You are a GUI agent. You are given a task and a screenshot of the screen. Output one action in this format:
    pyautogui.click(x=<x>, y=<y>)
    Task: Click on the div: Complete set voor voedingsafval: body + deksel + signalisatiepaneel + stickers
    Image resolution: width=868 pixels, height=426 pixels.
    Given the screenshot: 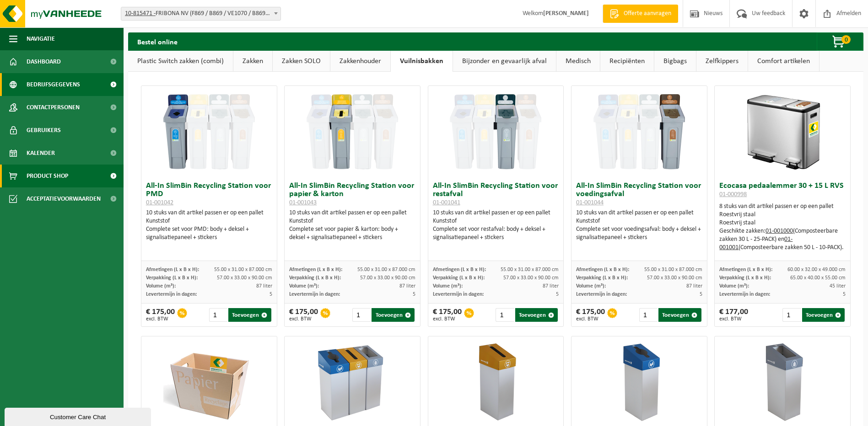 What is the action you would take?
    pyautogui.click(x=639, y=234)
    